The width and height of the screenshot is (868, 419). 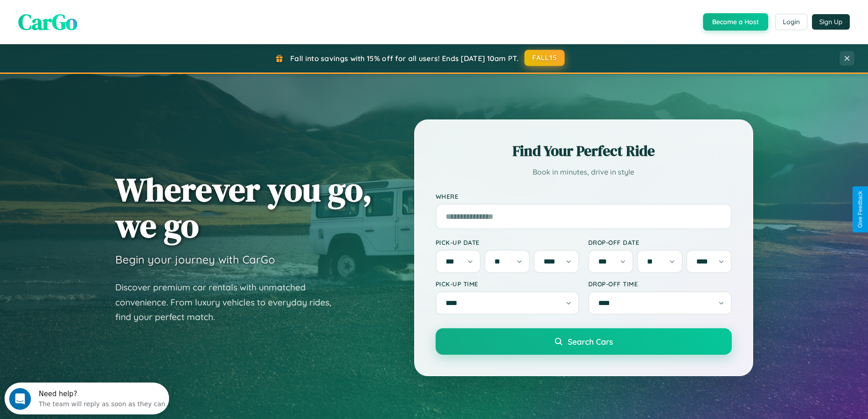 What do you see at coordinates (584, 151) in the screenshot?
I see `h2: Find Your Perfect Ride` at bounding box center [584, 151].